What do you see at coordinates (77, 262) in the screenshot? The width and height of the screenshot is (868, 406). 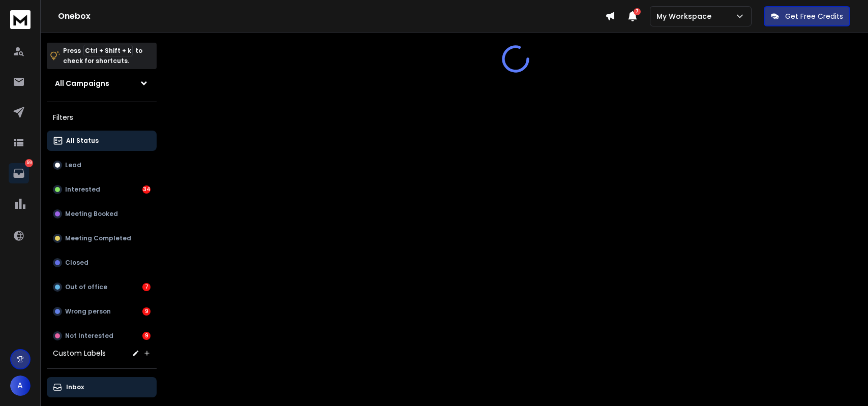 I see `p: Closed` at bounding box center [77, 262].